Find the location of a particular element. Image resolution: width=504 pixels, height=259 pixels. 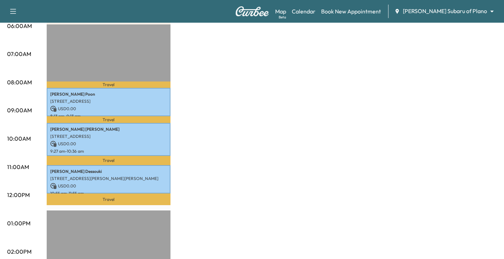

p: 07:00AM is located at coordinates (19, 54).